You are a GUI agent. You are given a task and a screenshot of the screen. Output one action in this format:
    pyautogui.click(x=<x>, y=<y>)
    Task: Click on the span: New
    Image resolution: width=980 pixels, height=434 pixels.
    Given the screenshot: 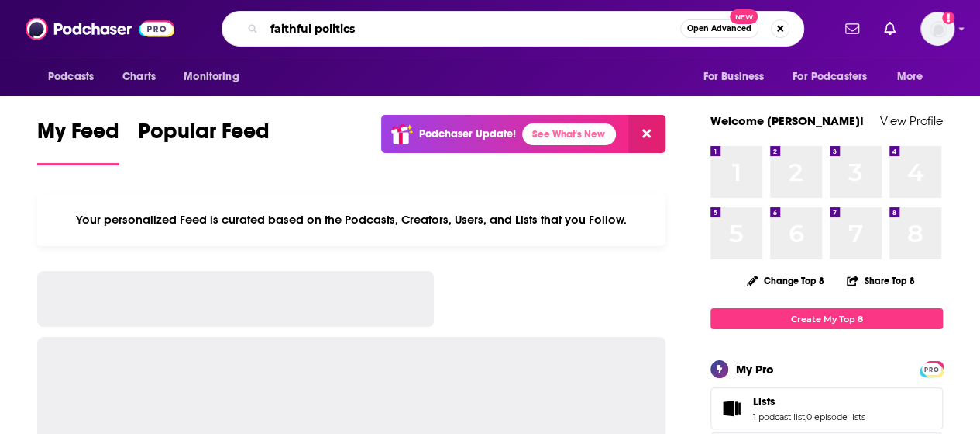 What is the action you would take?
    pyautogui.click(x=744, y=17)
    